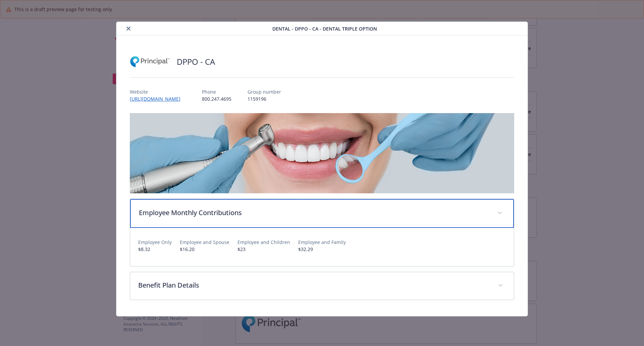  I want to click on img: Principal Financial Group Inc, so click(150, 62).